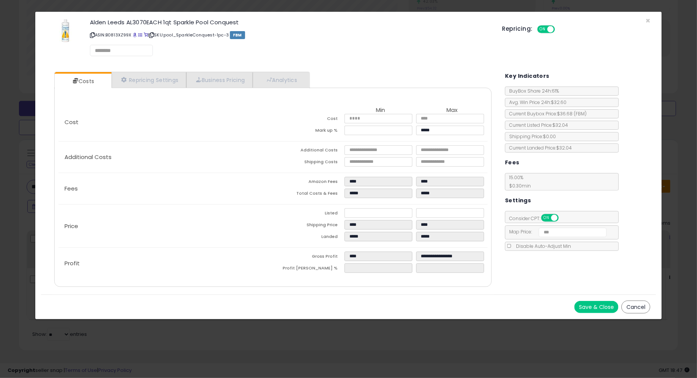 The height and width of the screenshot is (378, 697). Describe the element at coordinates (309, 237) in the screenshot. I see `td: Landed` at that location.